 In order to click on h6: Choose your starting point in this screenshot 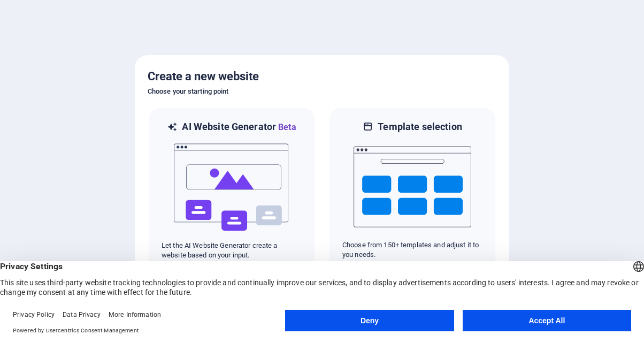, I will do `click(322, 91)`.